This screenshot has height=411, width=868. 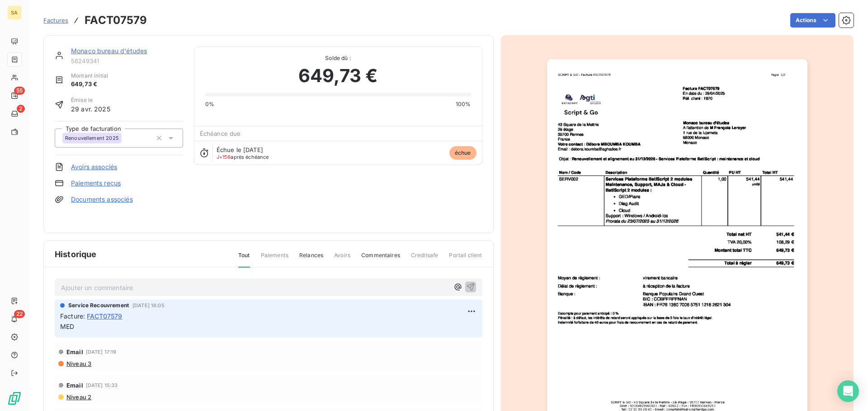 What do you see at coordinates (89, 76) in the screenshot?
I see `span: Montant initial` at bounding box center [89, 76].